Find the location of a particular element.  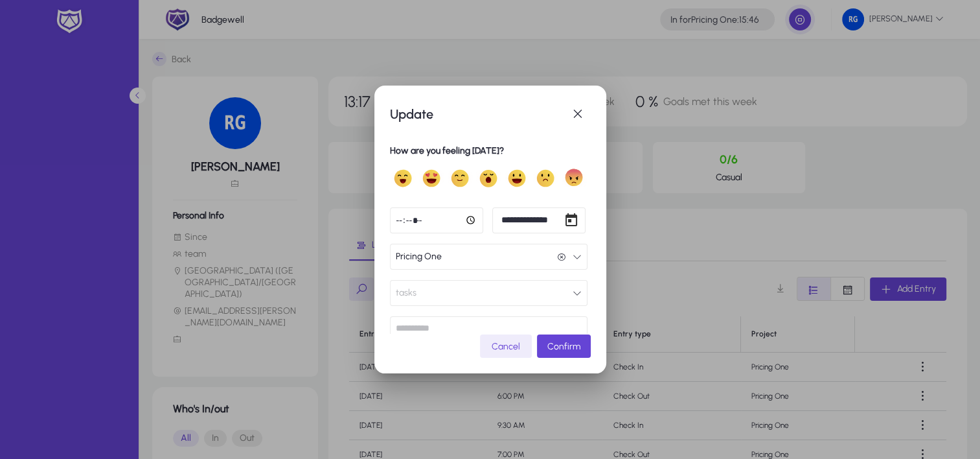

button: Cancel is located at coordinates (506, 346).